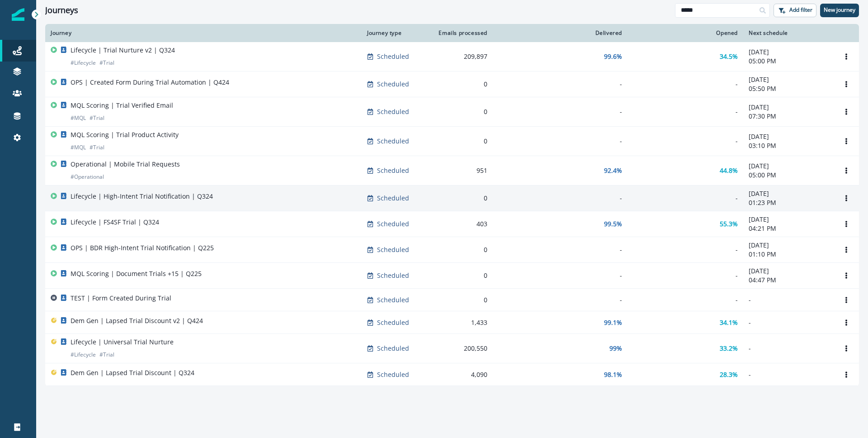 The height and width of the screenshot is (438, 868). What do you see at coordinates (788, 203) in the screenshot?
I see `p: 01:23 PM` at bounding box center [788, 203].